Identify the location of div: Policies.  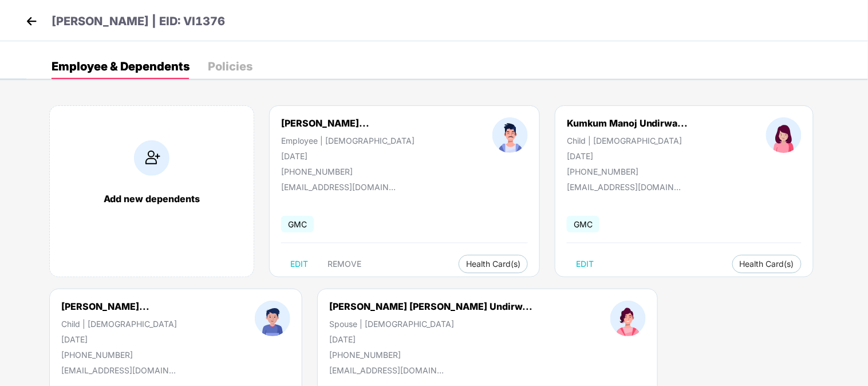
(230, 66).